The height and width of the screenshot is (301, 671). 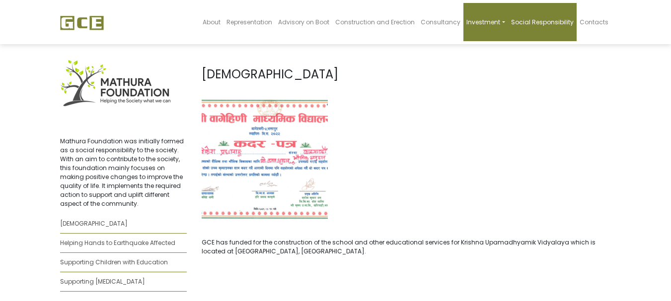 What do you see at coordinates (375, 22) in the screenshot?
I see `a: Construction and Erection` at bounding box center [375, 22].